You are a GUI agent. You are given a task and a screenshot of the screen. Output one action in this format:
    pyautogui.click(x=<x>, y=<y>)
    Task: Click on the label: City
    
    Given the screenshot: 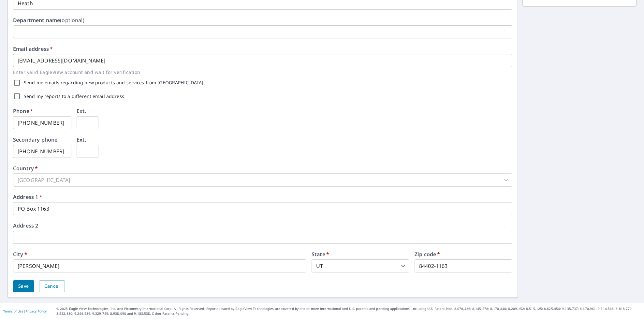 What is the action you would take?
    pyautogui.click(x=20, y=255)
    